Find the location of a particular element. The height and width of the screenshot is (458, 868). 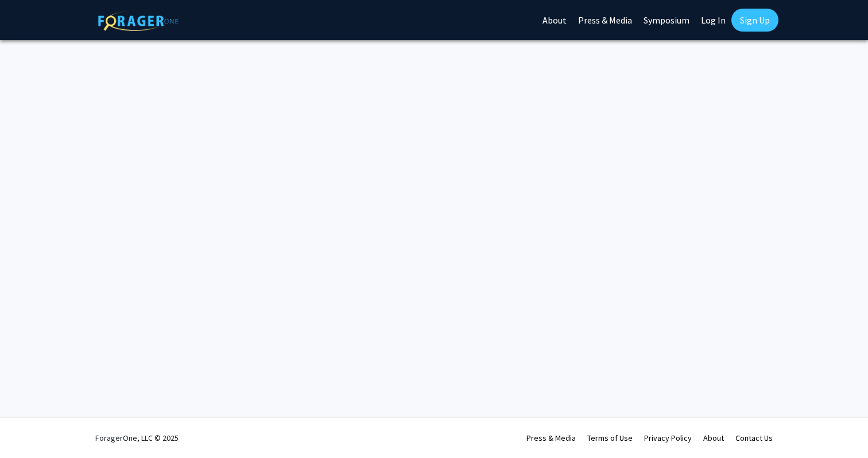

a: Privacy Policy is located at coordinates (668, 438).